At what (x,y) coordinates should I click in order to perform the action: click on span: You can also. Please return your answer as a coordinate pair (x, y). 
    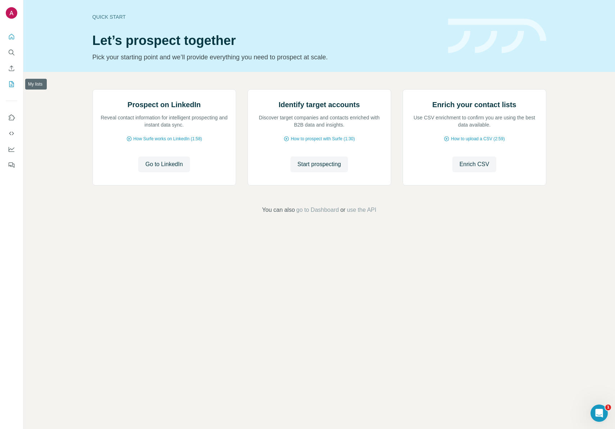
    Looking at the image, I should click on (278, 210).